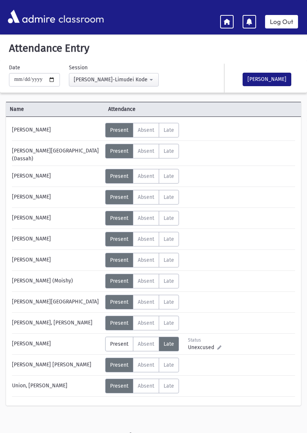  Describe the element at coordinates (15, 67) in the screenshot. I see `label: Date` at that location.